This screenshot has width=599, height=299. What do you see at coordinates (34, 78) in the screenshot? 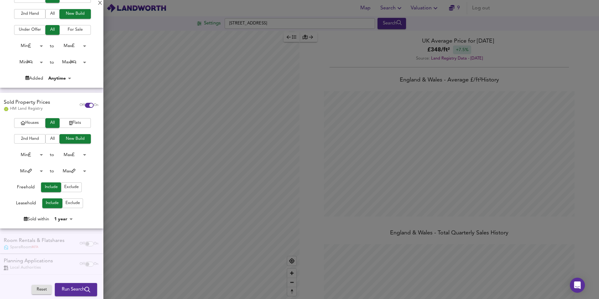
I see `div: Added` at bounding box center [34, 78].